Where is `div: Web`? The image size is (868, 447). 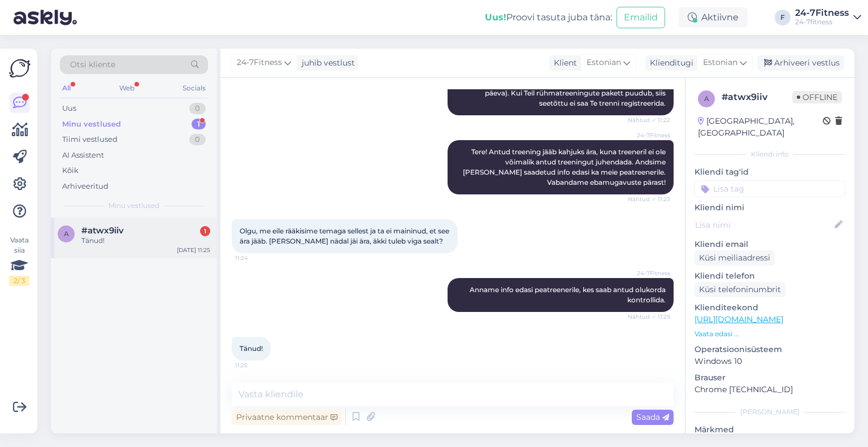 div: Web is located at coordinates (127, 88).